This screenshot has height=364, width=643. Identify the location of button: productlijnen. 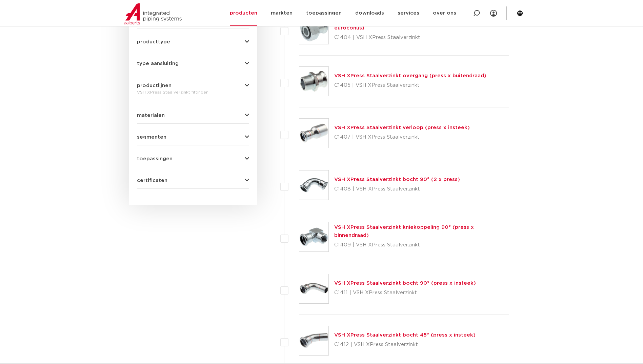
(193, 85).